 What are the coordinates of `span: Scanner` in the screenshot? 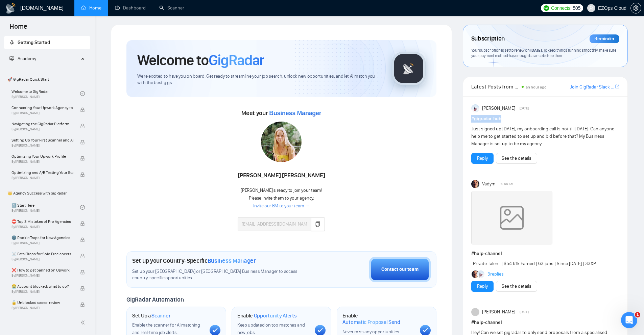 It's located at (161, 316).